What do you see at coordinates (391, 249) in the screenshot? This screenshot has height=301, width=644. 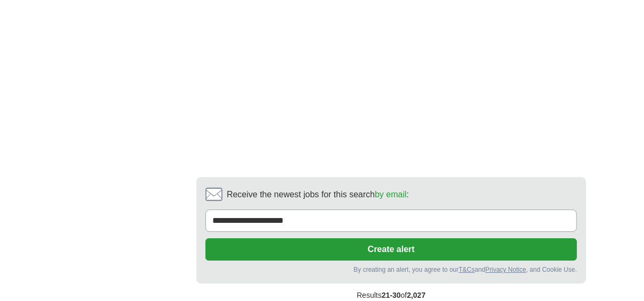 I see `button: Create alert` at bounding box center [391, 249].